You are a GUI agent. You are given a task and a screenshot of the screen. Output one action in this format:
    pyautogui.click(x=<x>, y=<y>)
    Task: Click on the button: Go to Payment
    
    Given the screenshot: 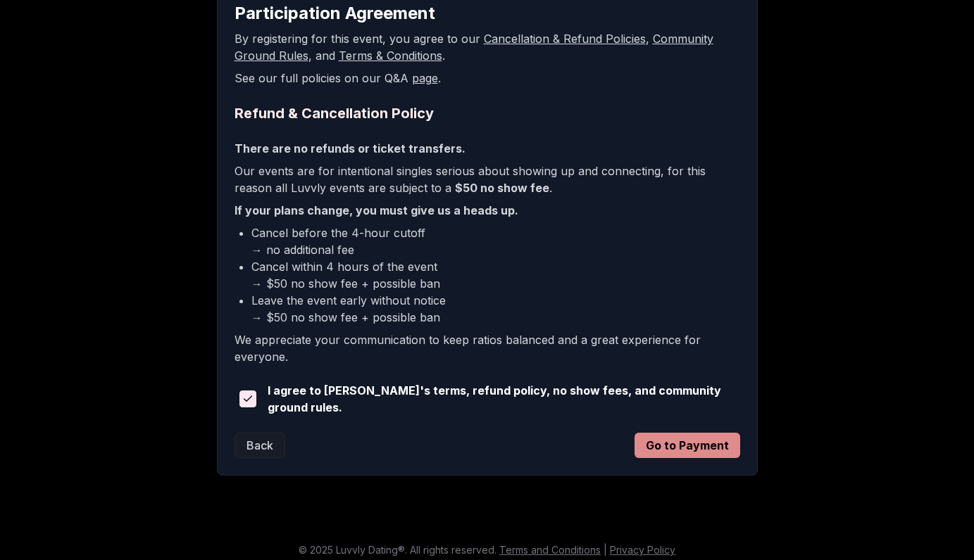 What is the action you would take?
    pyautogui.click(x=688, y=446)
    